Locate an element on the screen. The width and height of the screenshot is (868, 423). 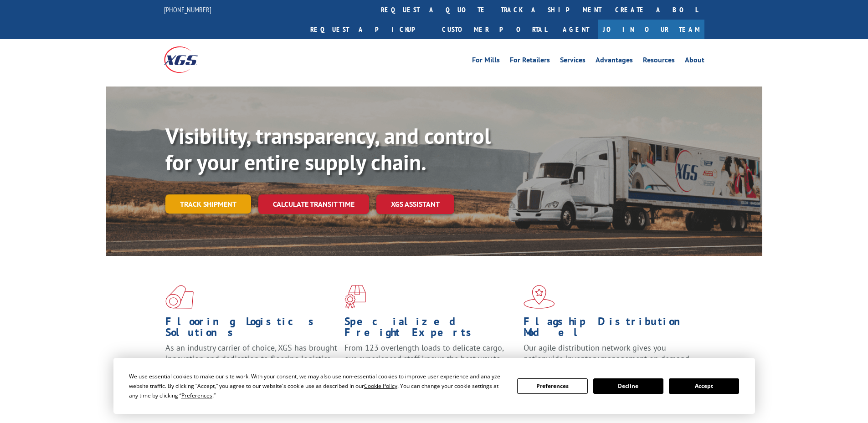
a: Advantages is located at coordinates (615, 61).